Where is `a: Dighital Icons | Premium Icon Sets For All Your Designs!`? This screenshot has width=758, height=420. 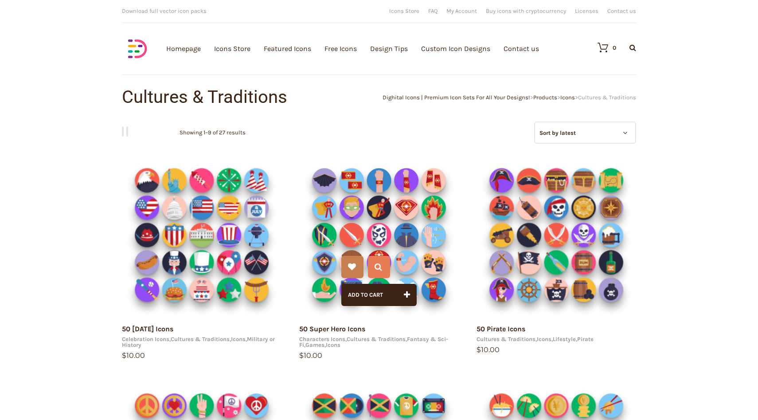 a: Dighital Icons | Premium Icon Sets For All Your Designs! is located at coordinates (456, 97).